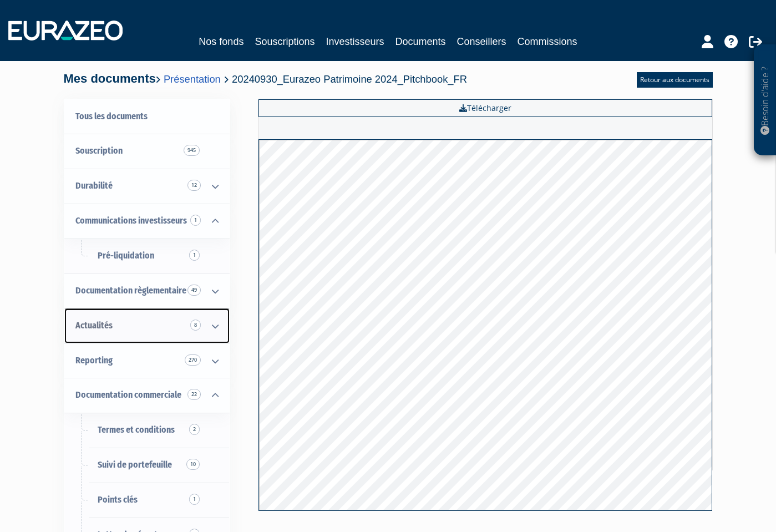 This screenshot has height=532, width=776. Describe the element at coordinates (194, 185) in the screenshot. I see `span: 12` at that location.